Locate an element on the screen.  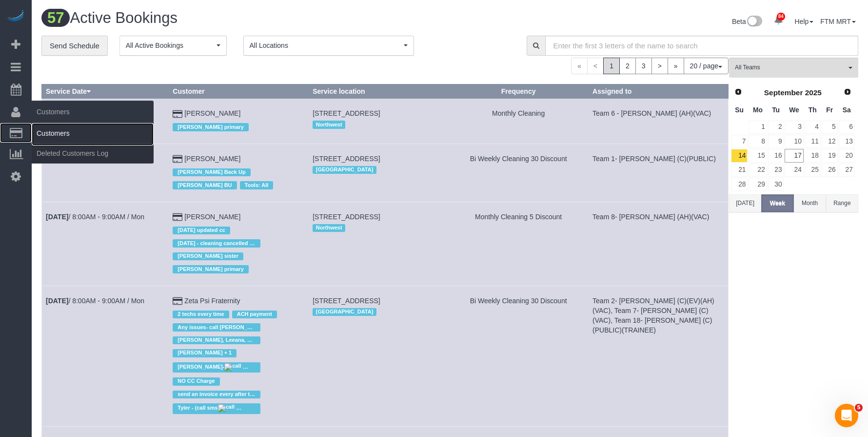
a: 4 is located at coordinates (812, 127).